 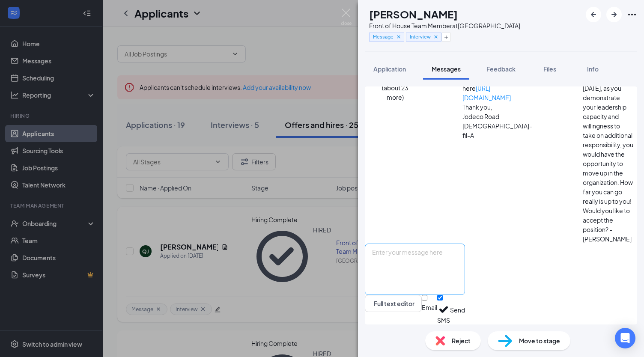 I want to click on button: Send, so click(x=457, y=310).